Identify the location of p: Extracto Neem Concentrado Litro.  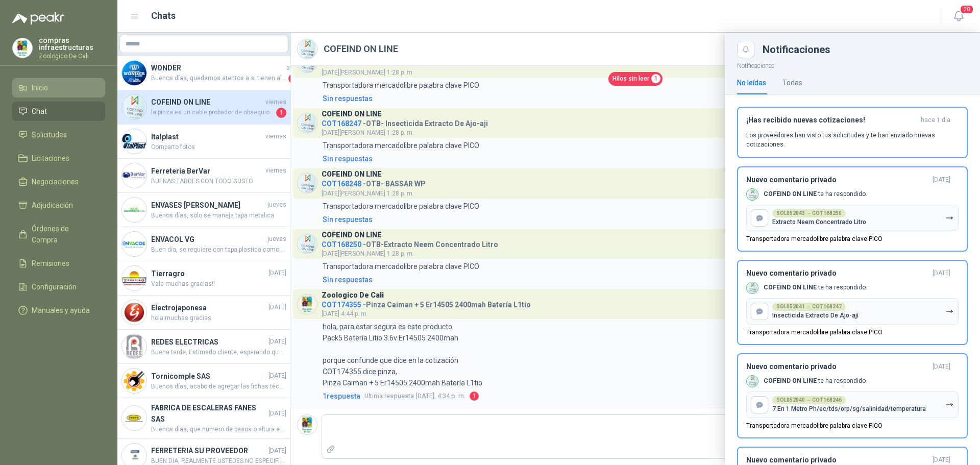
(819, 222).